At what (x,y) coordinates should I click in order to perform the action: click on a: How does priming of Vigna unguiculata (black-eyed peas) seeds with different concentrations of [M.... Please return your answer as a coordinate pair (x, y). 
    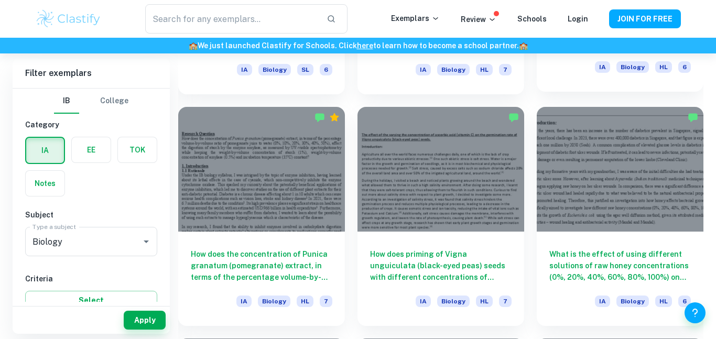
    Looking at the image, I should click on (441, 216).